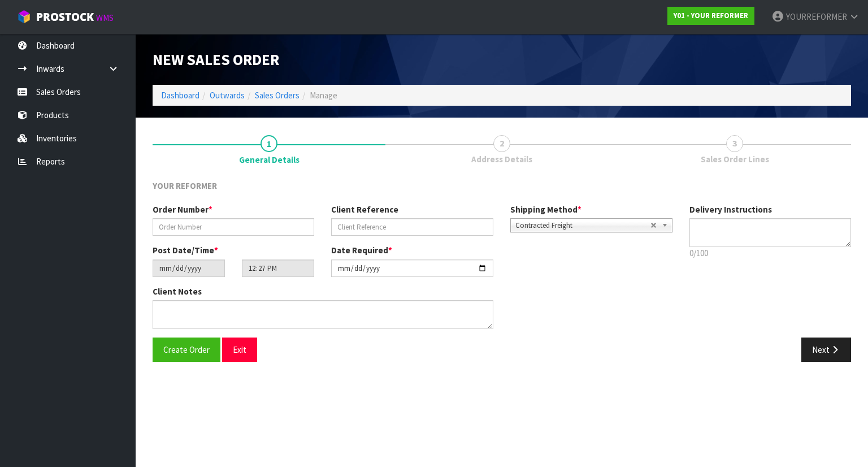  Describe the element at coordinates (817, 16) in the screenshot. I see `span: YOURREFORMER` at that location.